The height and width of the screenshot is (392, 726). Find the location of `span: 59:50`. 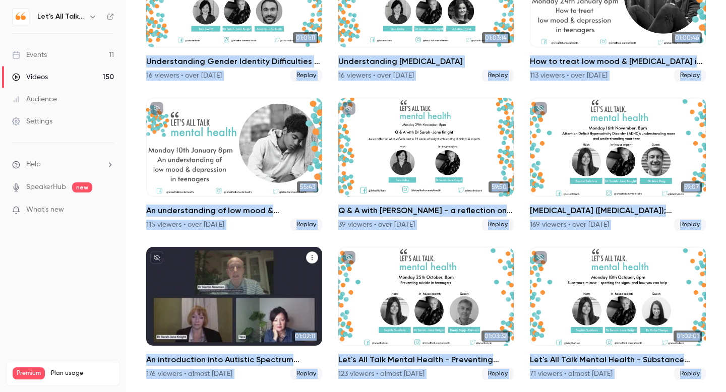

span: 59:50 is located at coordinates (499, 187).